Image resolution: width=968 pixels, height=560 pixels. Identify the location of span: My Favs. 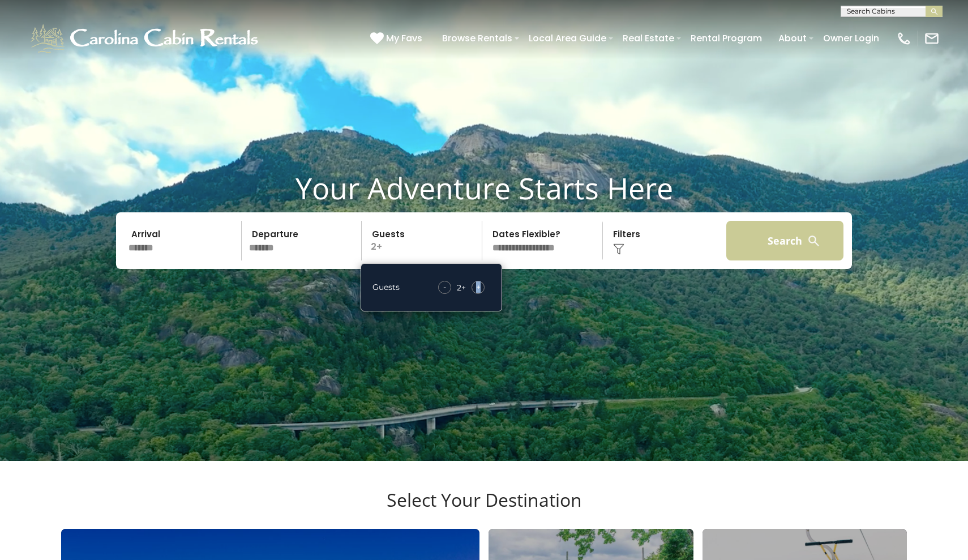
(404, 38).